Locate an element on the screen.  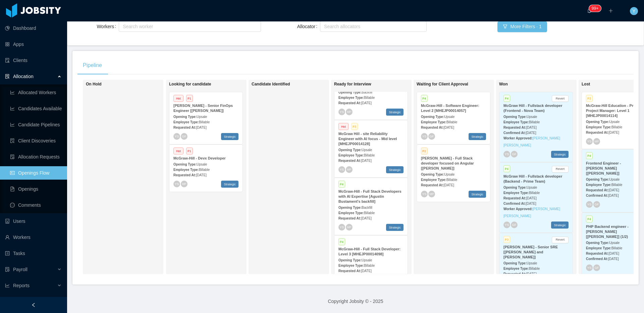
sup: 408 is located at coordinates (595, 8).